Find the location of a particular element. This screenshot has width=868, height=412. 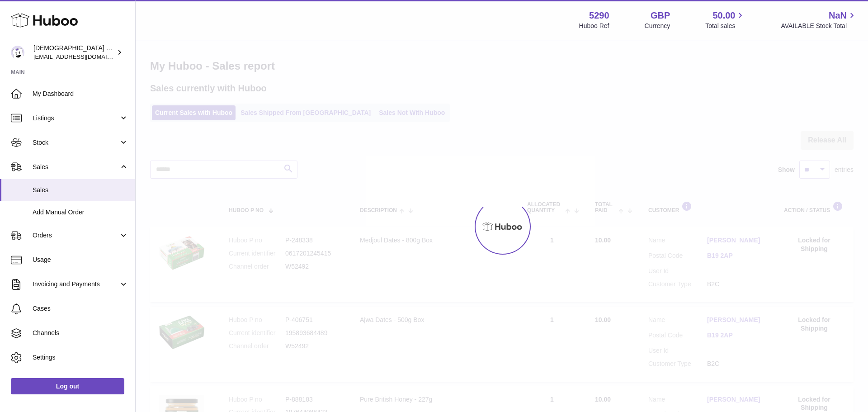

div: Currency is located at coordinates (658, 26).